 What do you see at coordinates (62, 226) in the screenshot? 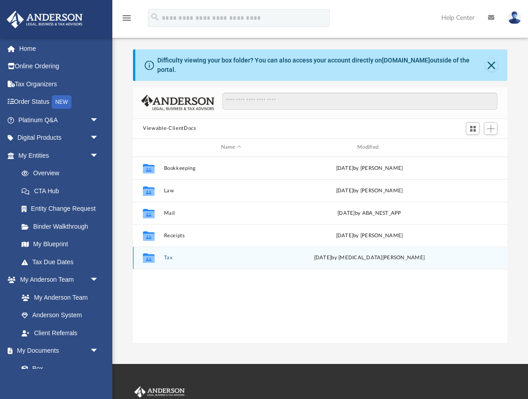
I see `a: Binder Walkthrough` at bounding box center [62, 226].